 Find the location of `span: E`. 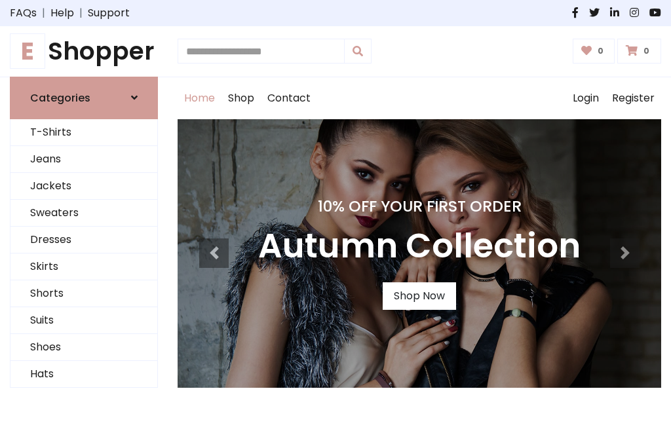

span: E is located at coordinates (28, 51).